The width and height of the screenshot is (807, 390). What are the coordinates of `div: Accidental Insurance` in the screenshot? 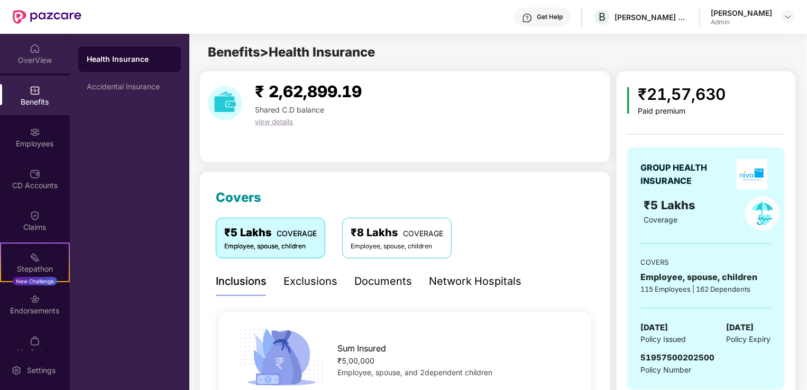 It's located at (130, 87).